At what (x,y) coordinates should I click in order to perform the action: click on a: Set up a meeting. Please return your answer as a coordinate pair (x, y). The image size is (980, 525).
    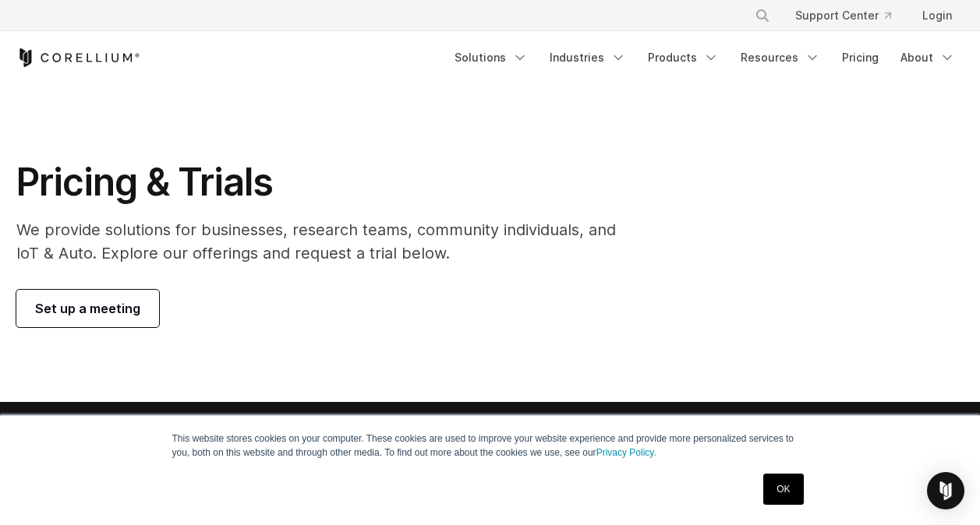
    Looking at the image, I should click on (87, 308).